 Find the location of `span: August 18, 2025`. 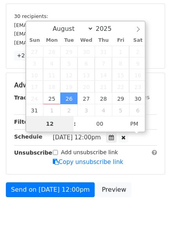

span: August 18, 2025 is located at coordinates (52, 87).